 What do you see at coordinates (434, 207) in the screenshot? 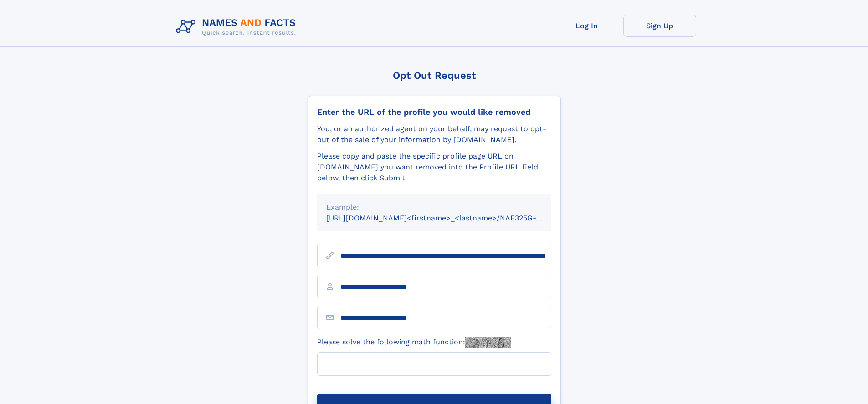
I see `div: Example:` at bounding box center [434, 207].